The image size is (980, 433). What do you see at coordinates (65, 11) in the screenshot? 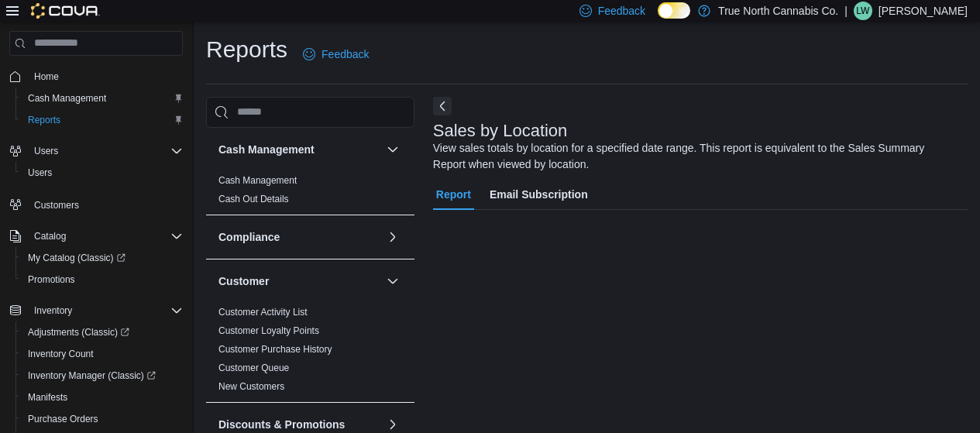
I see `img: Cova` at bounding box center [65, 11].